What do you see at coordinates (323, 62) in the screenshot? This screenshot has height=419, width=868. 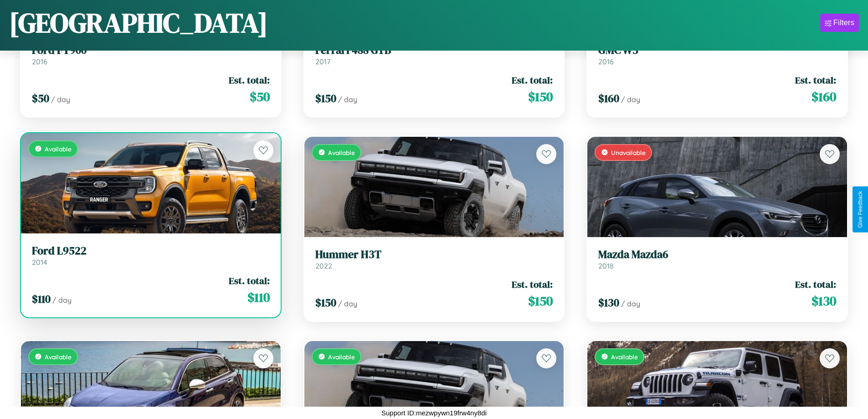 I see `span: 2017` at bounding box center [323, 62].